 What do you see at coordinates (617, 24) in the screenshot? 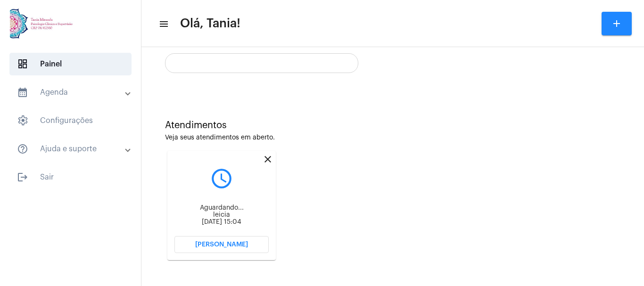
I see `mat-icon: add` at bounding box center [617, 24].